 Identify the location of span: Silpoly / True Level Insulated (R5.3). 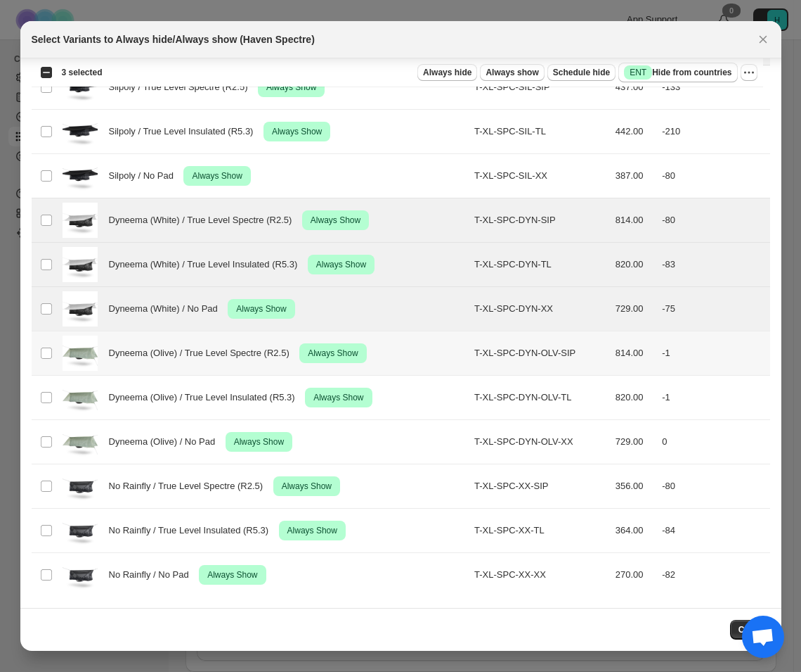
(185, 131).